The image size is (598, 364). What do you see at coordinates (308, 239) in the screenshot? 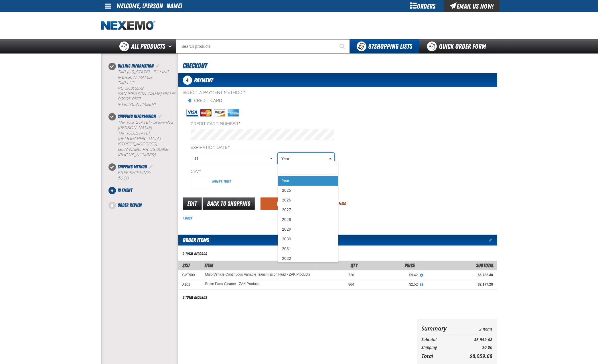
I see `div: 2030` at bounding box center [308, 239].